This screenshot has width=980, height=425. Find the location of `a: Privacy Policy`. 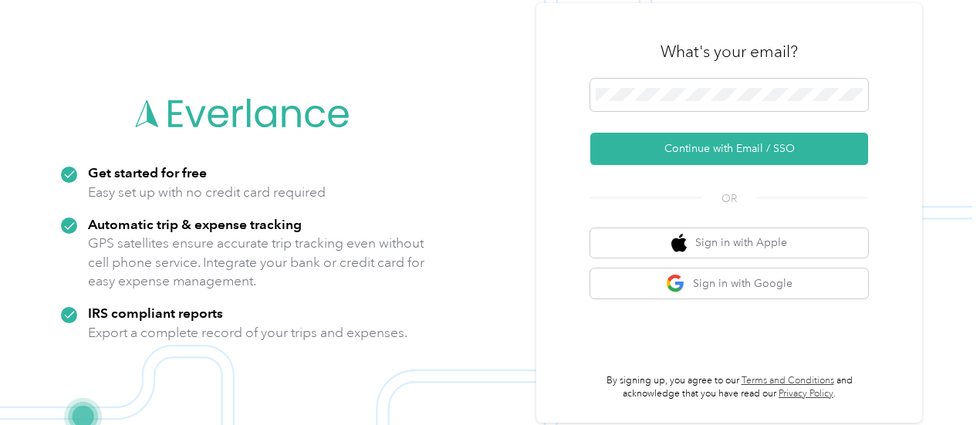

a: Privacy Policy is located at coordinates (806, 394).